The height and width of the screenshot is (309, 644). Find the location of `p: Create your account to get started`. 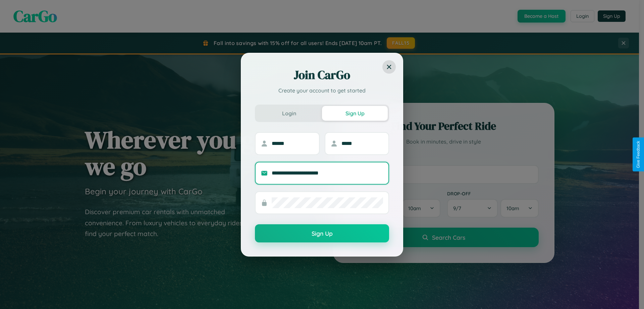

p: Create your account to get started is located at coordinates (322, 91).